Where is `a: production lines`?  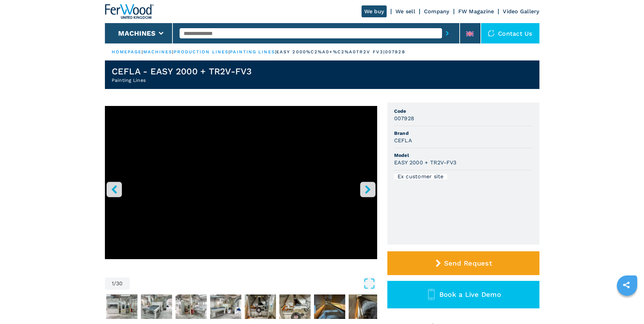 a: production lines is located at coordinates (201, 52).